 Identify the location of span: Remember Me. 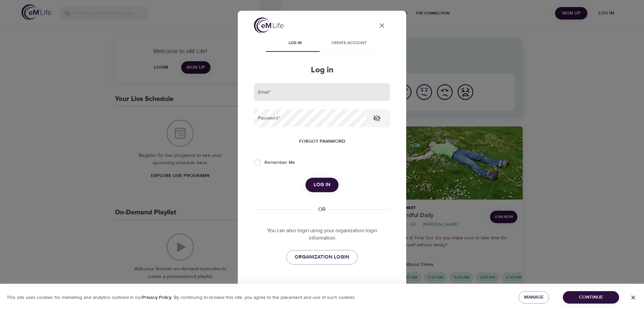
(279, 162).